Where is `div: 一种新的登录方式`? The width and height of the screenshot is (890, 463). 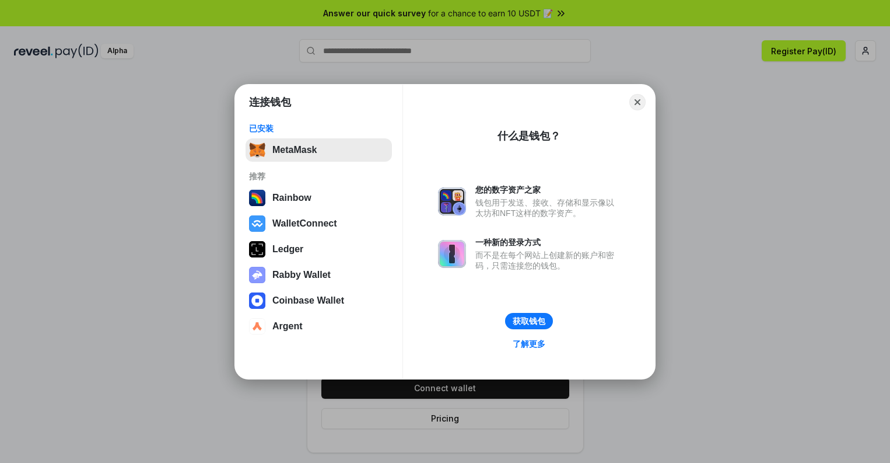 div: 一种新的登录方式 is located at coordinates (548, 242).